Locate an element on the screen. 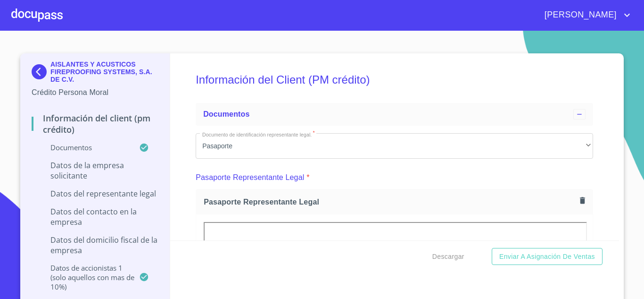 The image size is (644, 299). p: Documentos is located at coordinates (85, 148).